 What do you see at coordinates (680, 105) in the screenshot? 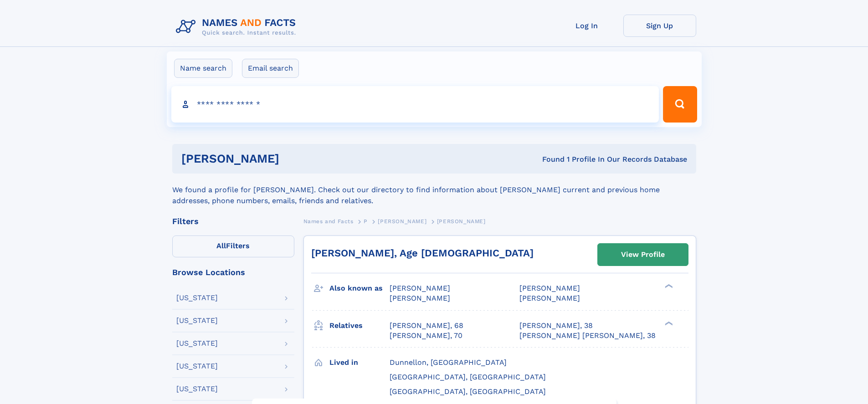
I see `button: Search Button` at bounding box center [680, 105].